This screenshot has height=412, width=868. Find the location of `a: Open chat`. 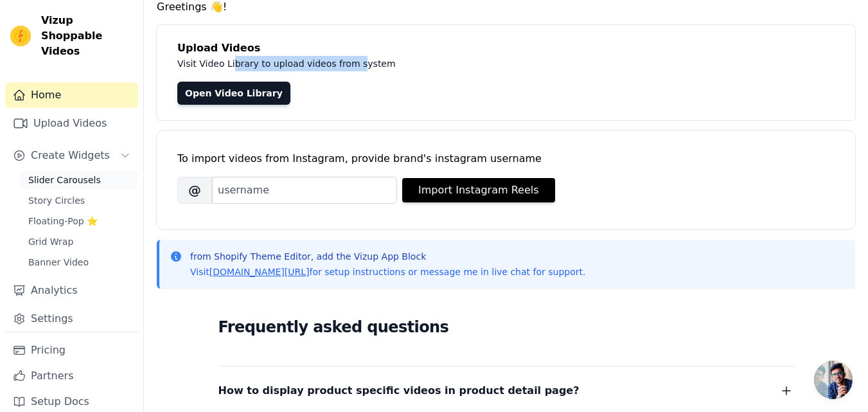

a: Open chat is located at coordinates (833, 380).